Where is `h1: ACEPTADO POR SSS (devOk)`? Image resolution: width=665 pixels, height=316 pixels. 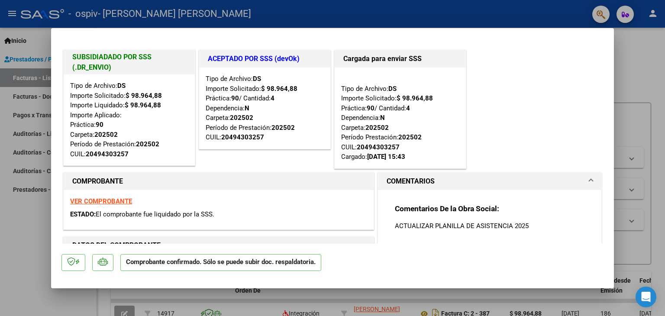
h1: ACEPTADO POR SSS (devOk) is located at coordinates (264, 59).